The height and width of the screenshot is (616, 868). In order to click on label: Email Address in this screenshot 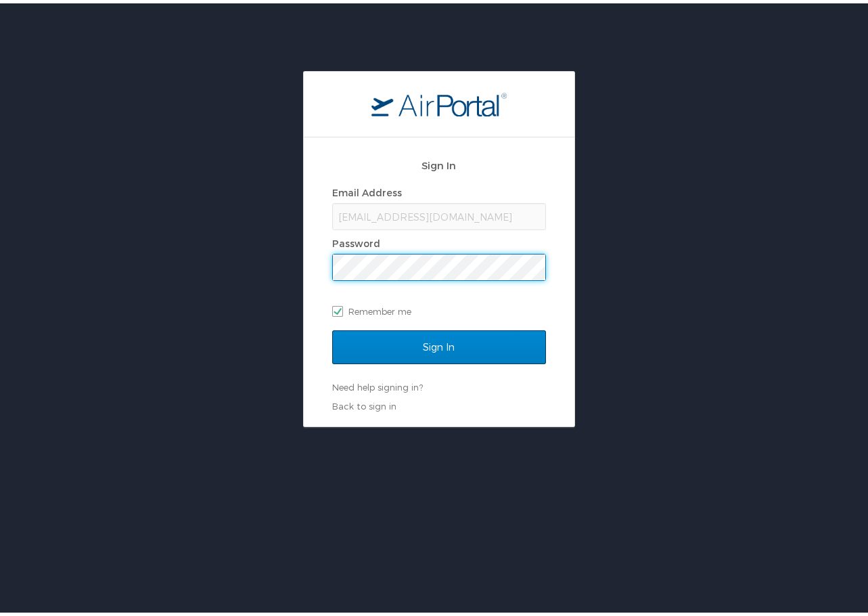, I will do `click(367, 189)`.